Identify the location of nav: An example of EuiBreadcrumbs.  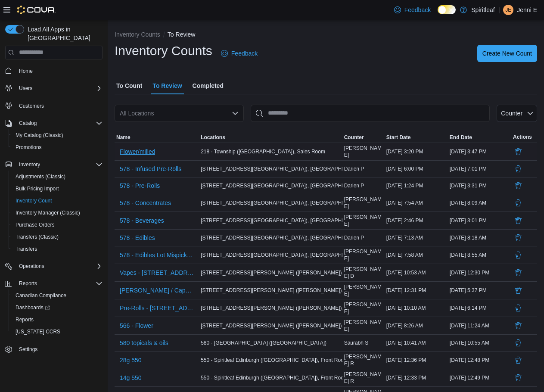
(326, 36).